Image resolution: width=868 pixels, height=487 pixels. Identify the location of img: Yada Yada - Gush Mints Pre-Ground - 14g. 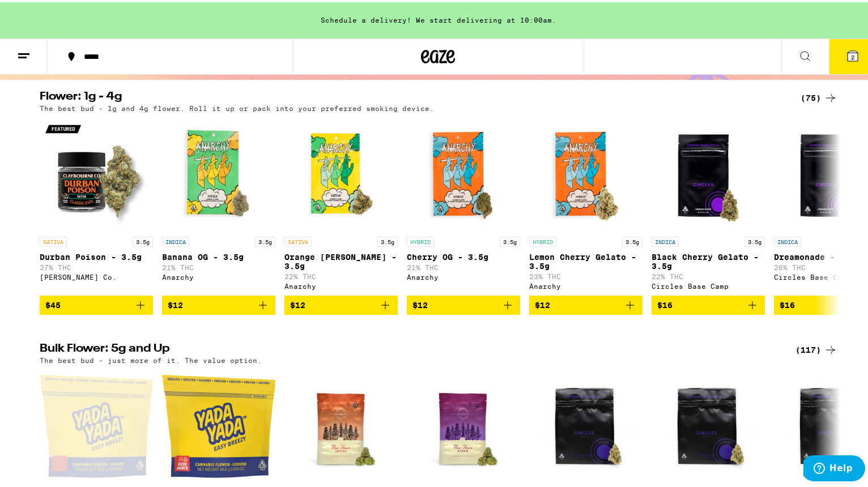
(219, 424).